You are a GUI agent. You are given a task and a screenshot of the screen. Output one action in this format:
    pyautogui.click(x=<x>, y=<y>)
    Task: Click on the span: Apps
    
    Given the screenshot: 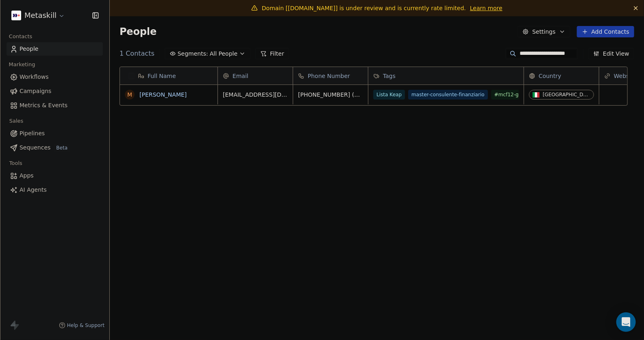 What is the action you would take?
    pyautogui.click(x=26, y=176)
    